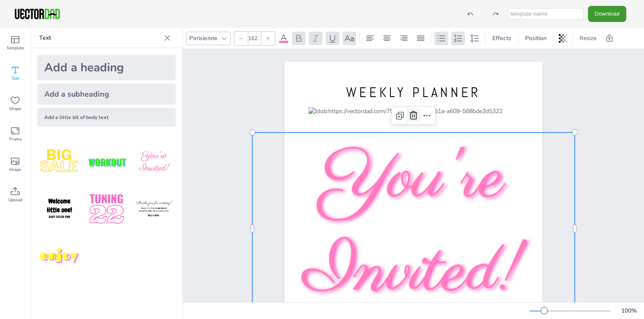  What do you see at coordinates (588, 39) in the screenshot?
I see `button: Resize` at bounding box center [588, 39].